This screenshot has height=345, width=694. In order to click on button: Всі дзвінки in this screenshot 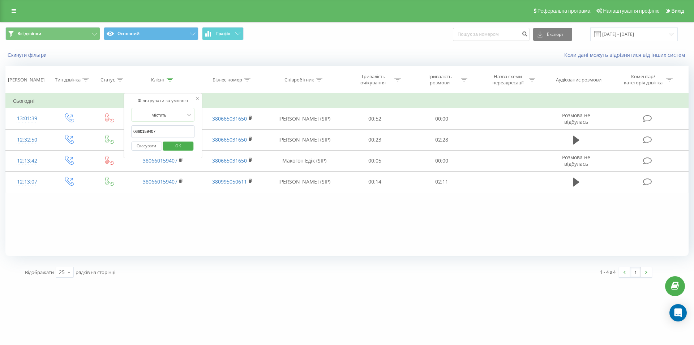, I will do `click(53, 34)`.